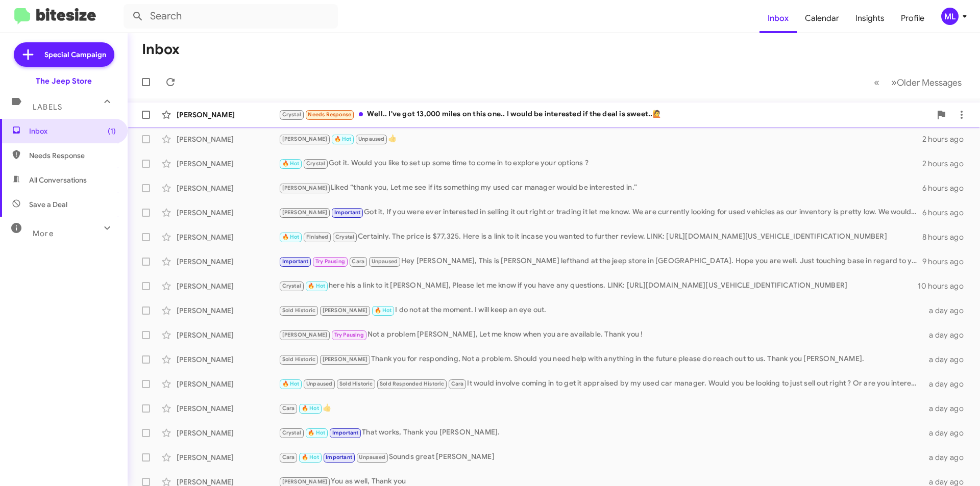 Image resolution: width=980 pixels, height=486 pixels. What do you see at coordinates (778, 18) in the screenshot?
I see `a: Inbox` at bounding box center [778, 18].